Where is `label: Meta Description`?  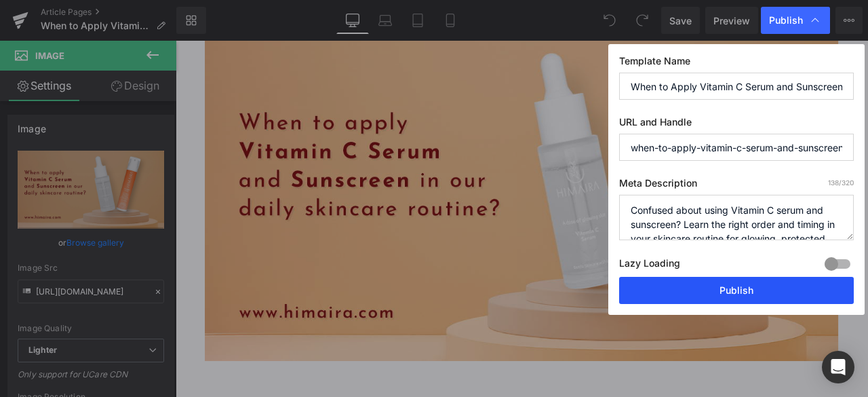 label: Meta Description is located at coordinates (737, 186).